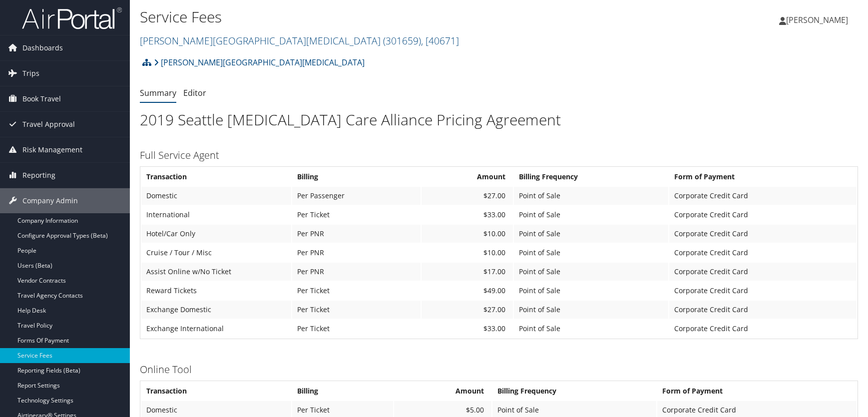 The width and height of the screenshot is (868, 417). What do you see at coordinates (216, 290) in the screenshot?
I see `td: Reward Tickets` at bounding box center [216, 290].